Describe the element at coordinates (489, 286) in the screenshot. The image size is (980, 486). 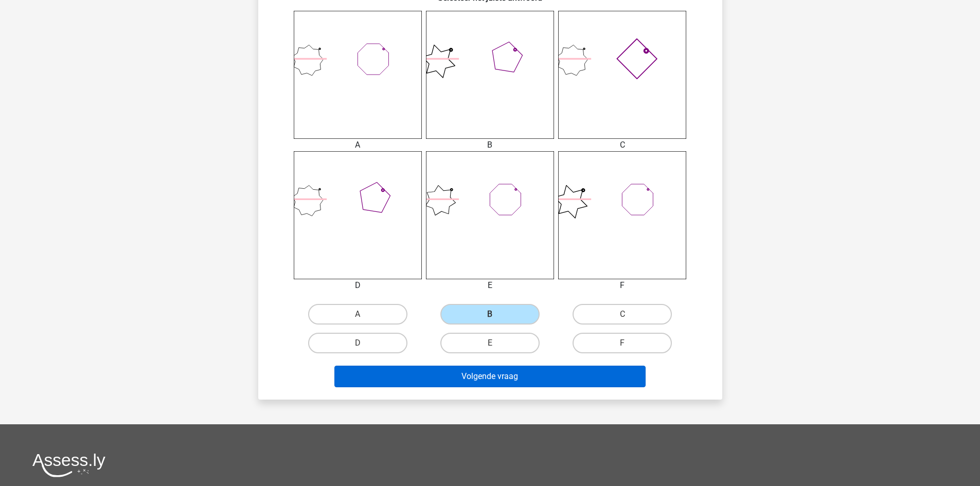
I see `div: E` at that location.